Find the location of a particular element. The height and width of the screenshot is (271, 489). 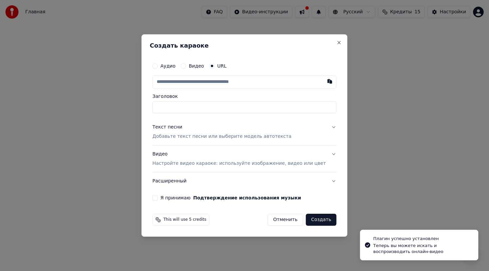

p: Настройте видео караоке: используйте изображение, видео или цвет is located at coordinates (239, 163).